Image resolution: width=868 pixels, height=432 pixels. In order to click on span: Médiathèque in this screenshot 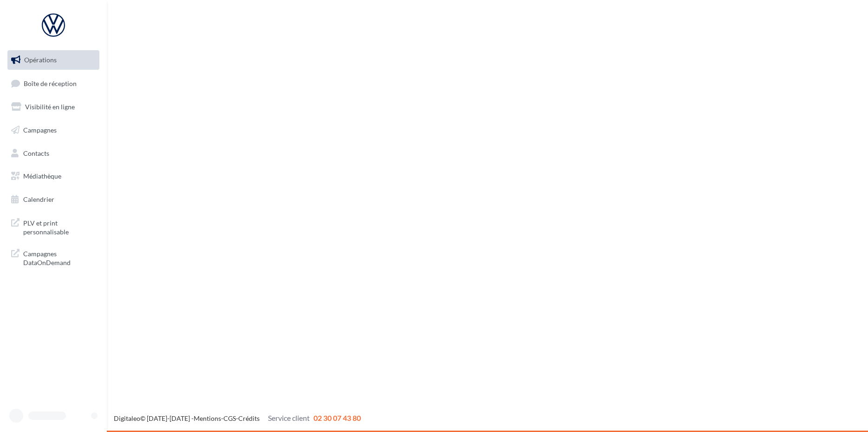, I will do `click(42, 176)`.